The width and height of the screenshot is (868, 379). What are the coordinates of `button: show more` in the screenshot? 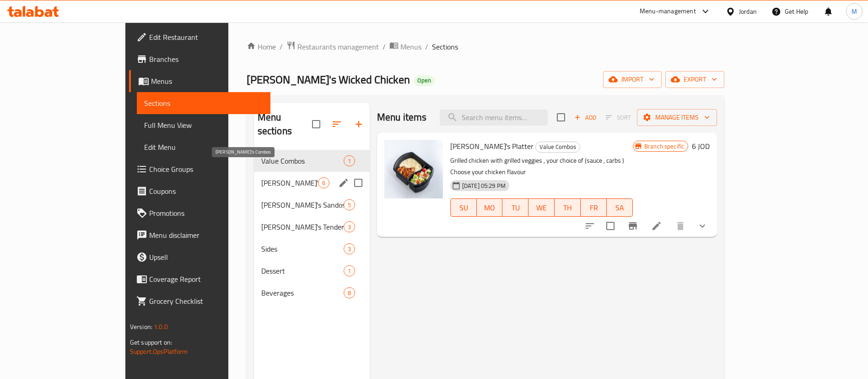 It's located at (703, 226).